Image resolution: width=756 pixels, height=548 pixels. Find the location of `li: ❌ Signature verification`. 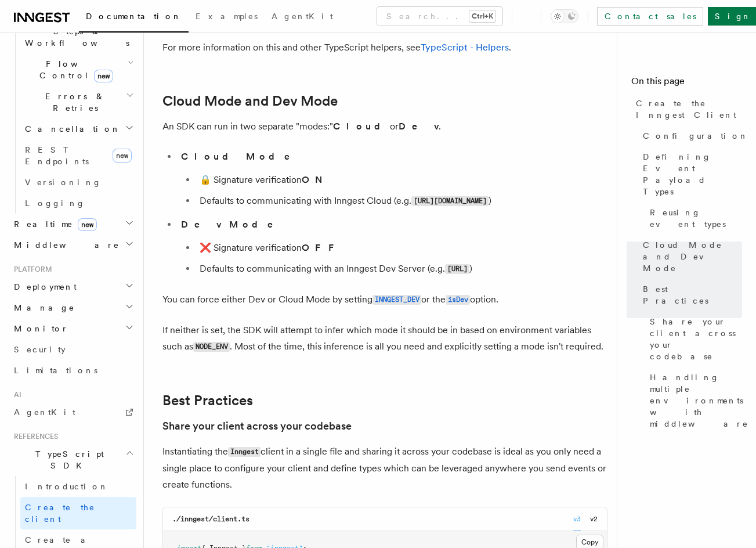

li: ❌ Signature verification is located at coordinates (402, 248).